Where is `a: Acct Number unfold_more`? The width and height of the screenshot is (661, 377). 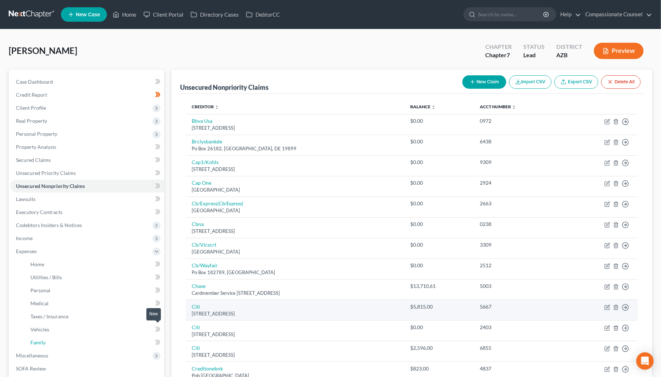 a: Acct Number unfold_more is located at coordinates (498, 107).